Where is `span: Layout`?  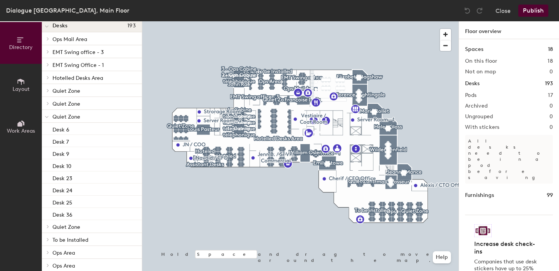
span: Layout is located at coordinates (21, 89).